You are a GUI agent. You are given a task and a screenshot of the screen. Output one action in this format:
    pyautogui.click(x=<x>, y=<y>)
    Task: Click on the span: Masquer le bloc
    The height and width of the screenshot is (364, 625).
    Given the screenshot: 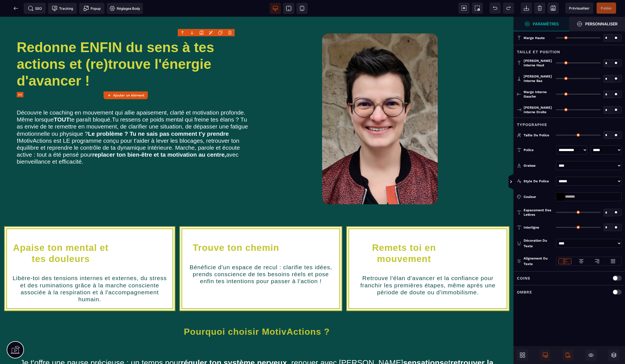 What is the action you would take?
    pyautogui.click(x=591, y=355)
    